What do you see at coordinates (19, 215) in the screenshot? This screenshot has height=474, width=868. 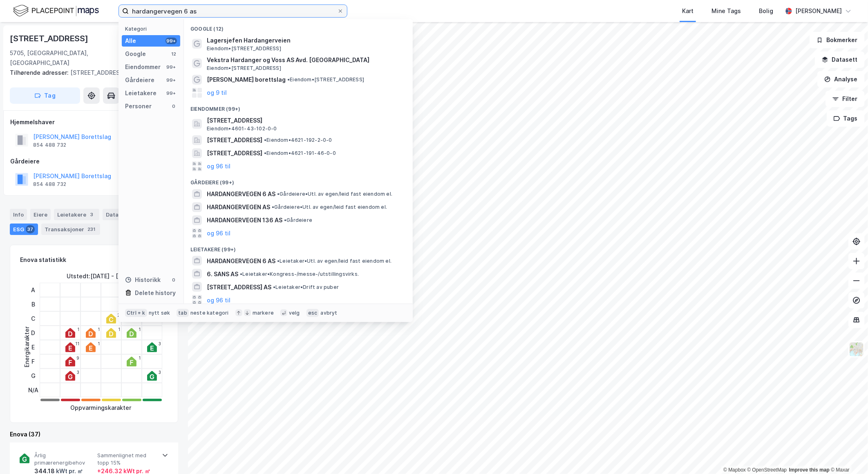 I see `div: Info` at bounding box center [19, 215].